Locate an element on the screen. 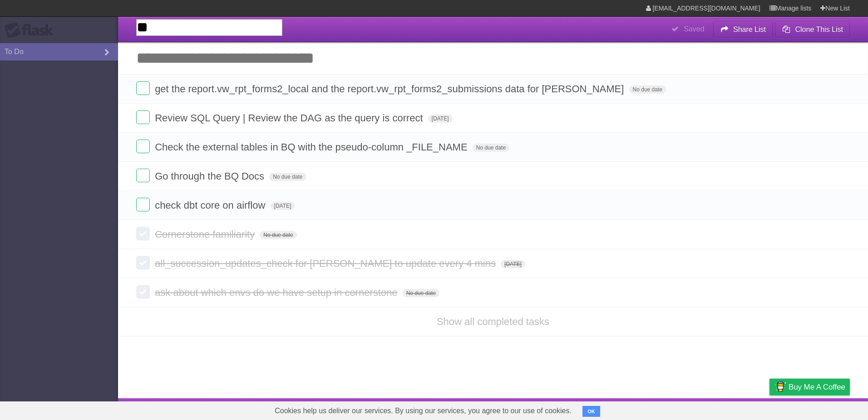 Image resolution: width=868 pixels, height=420 pixels. span: Buy me a coffee is located at coordinates (817, 387).